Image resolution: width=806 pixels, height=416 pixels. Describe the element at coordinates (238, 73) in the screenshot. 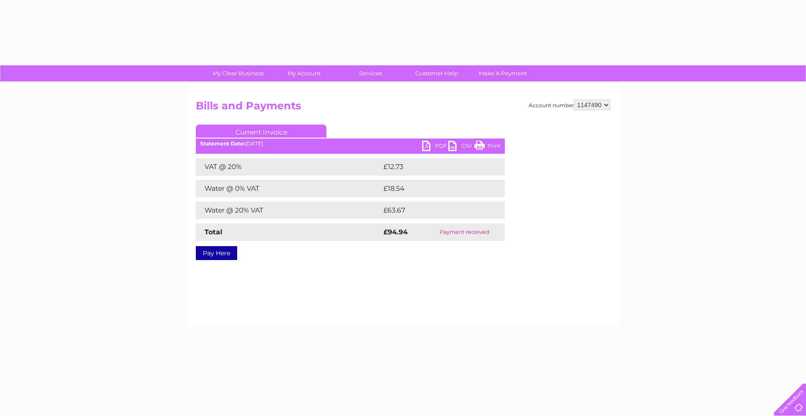

I see `a: My Clear Business` at that location.